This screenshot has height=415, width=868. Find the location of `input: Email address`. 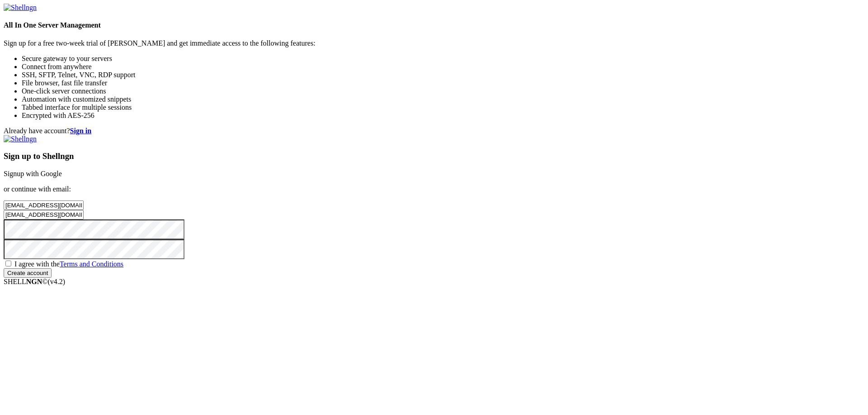

input: Email address is located at coordinates (43, 215).